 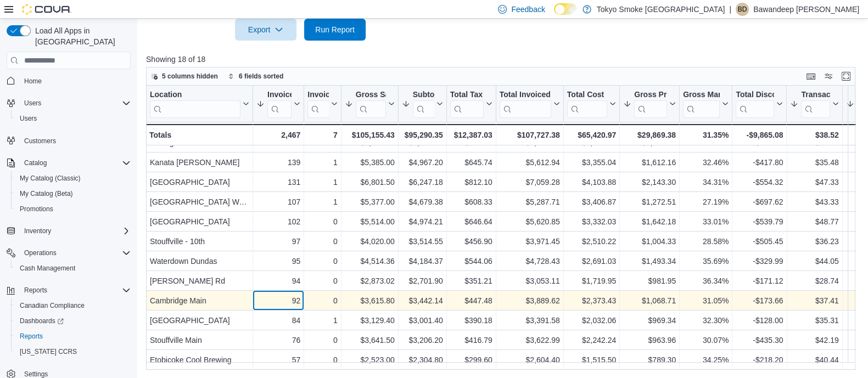 I want to click on div: $5,612.94, so click(x=530, y=163).